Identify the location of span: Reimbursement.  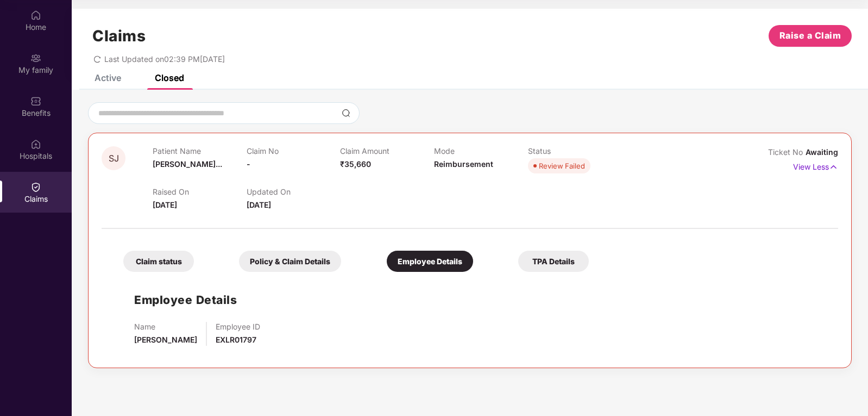
(463, 164).